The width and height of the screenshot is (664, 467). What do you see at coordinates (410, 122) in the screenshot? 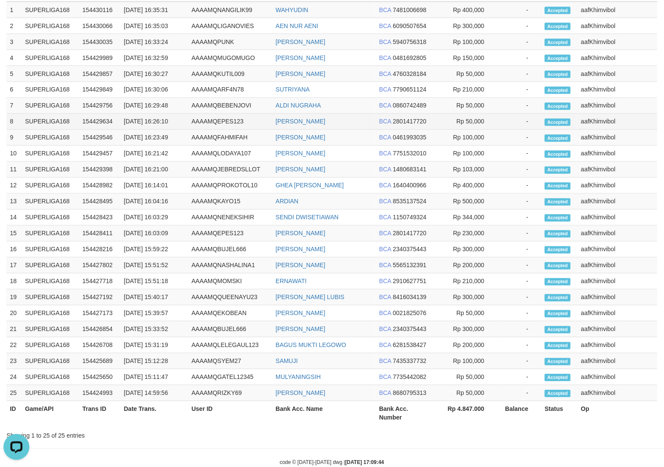
I see `span: Copy 2801417720 to clipboard` at bounding box center [410, 122].